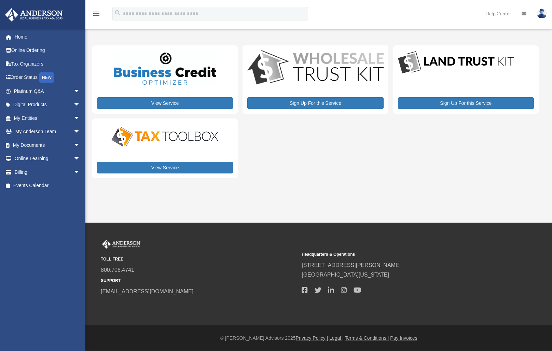 The image size is (552, 351). I want to click on small: SUPPORT, so click(199, 281).